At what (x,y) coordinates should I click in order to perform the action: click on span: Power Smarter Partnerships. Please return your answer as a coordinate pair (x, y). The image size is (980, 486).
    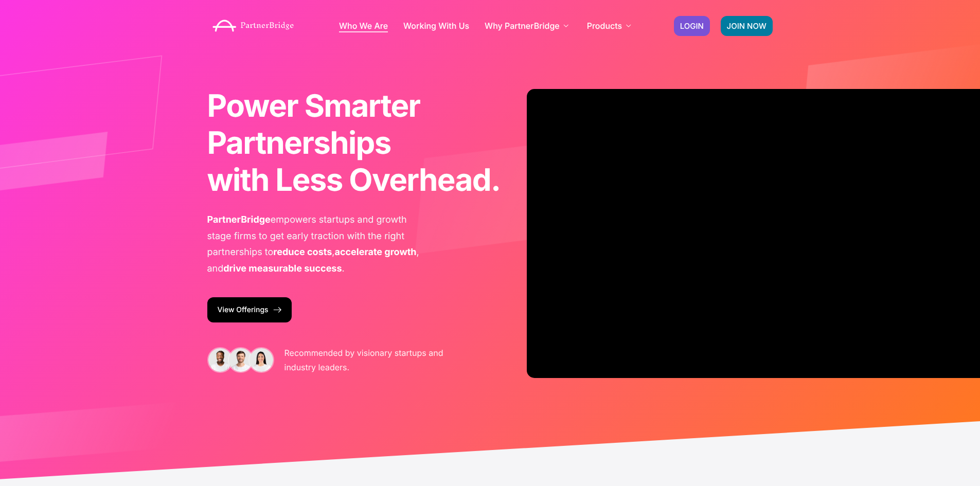
    Looking at the image, I should click on (313, 124).